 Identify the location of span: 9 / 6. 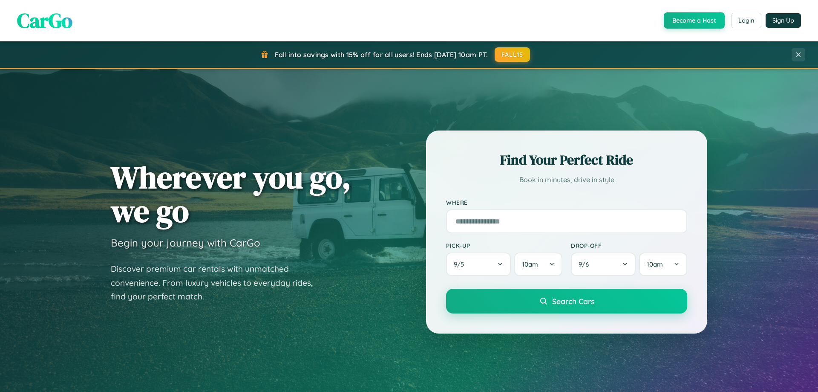
(586, 264).